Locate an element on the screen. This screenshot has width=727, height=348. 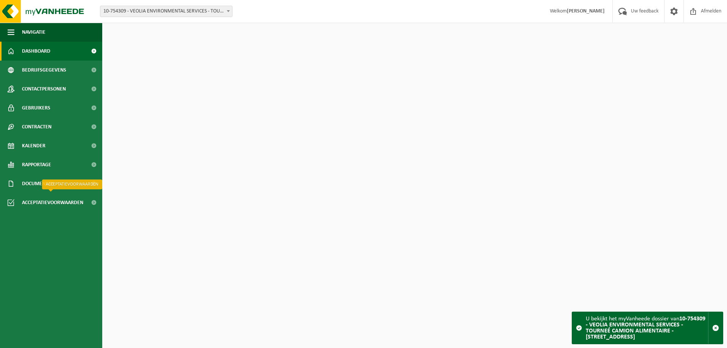
span: Navigatie is located at coordinates (34, 32).